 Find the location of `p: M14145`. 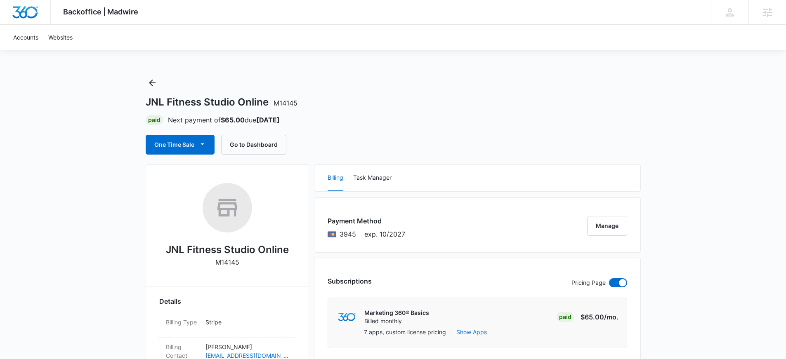

p: M14145 is located at coordinates (227, 262).